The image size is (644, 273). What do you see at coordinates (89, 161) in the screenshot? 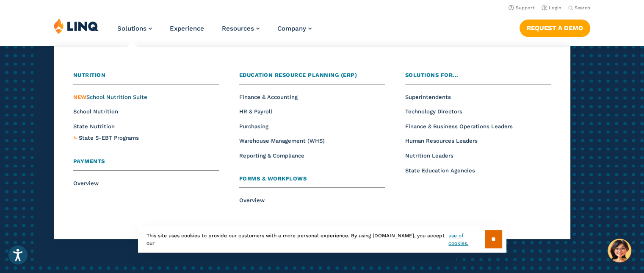
I see `span: Payments` at bounding box center [89, 161].